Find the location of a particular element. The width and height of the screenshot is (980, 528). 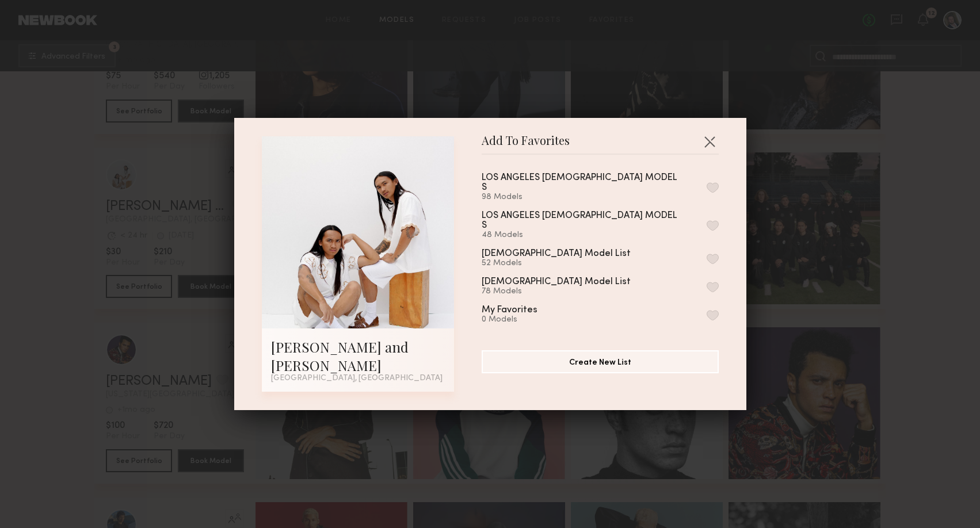

div: 78 Models is located at coordinates (570, 291).